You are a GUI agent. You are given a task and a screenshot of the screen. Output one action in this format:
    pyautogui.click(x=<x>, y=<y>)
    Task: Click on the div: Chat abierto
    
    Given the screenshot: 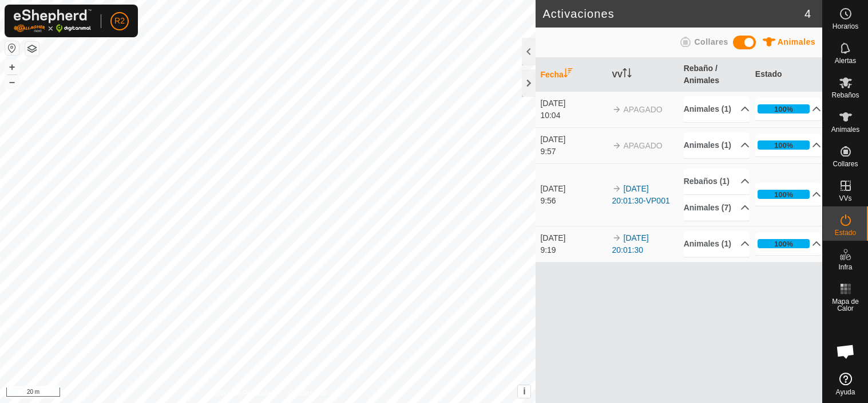 What is the action you would take?
    pyautogui.click(x=846, y=352)
    